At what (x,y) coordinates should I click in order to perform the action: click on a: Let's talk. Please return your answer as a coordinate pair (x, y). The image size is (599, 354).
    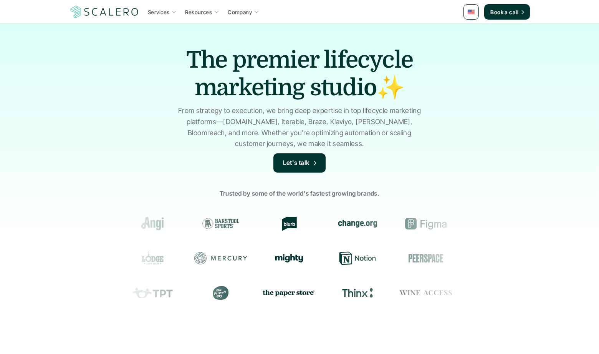
    Looking at the image, I should click on (300, 163).